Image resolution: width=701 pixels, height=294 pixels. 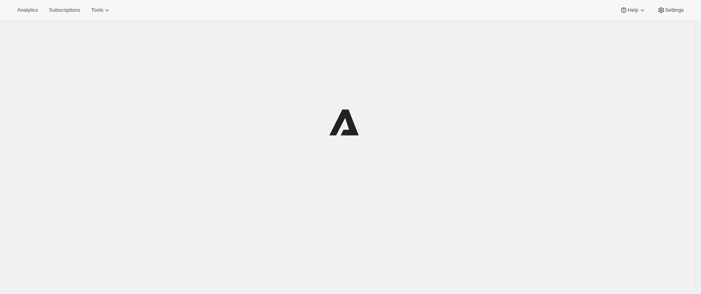 I want to click on button: Subscriptions, so click(x=64, y=10).